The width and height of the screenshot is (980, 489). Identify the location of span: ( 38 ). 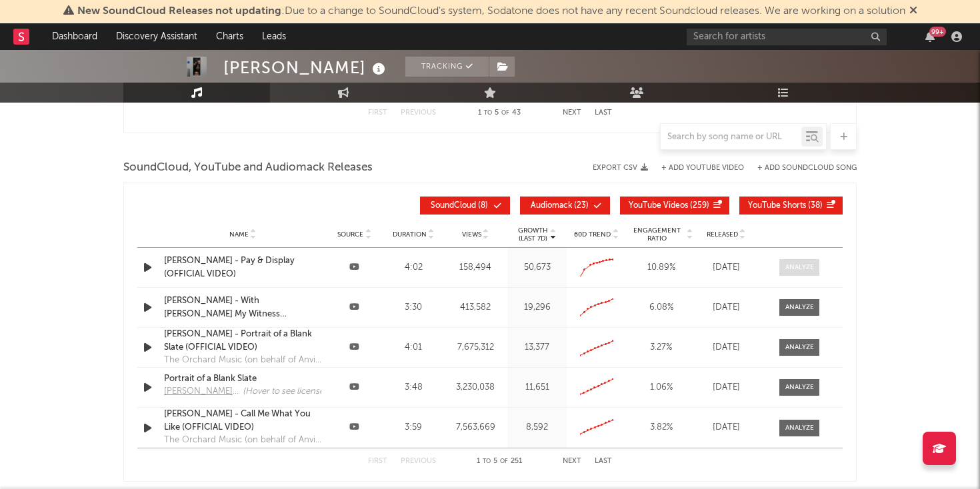
(785, 206).